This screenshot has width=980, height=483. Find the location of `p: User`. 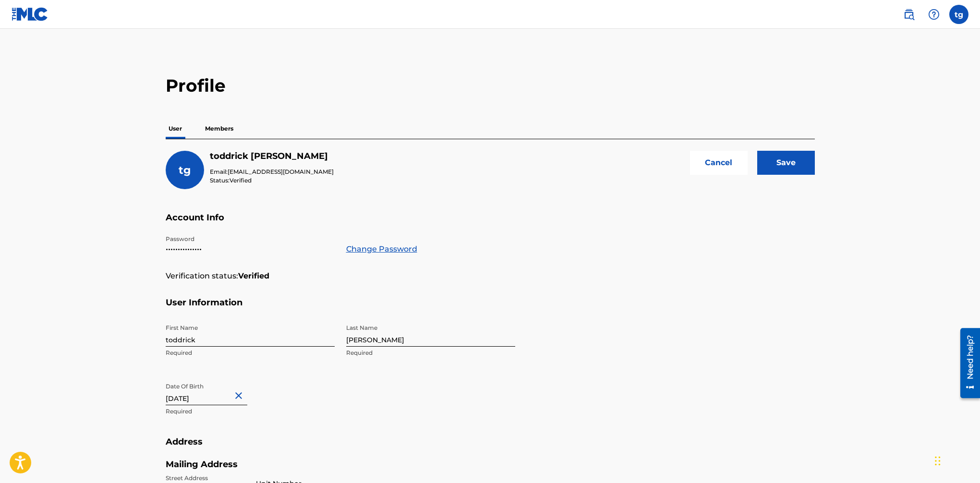

p: User is located at coordinates (175, 129).